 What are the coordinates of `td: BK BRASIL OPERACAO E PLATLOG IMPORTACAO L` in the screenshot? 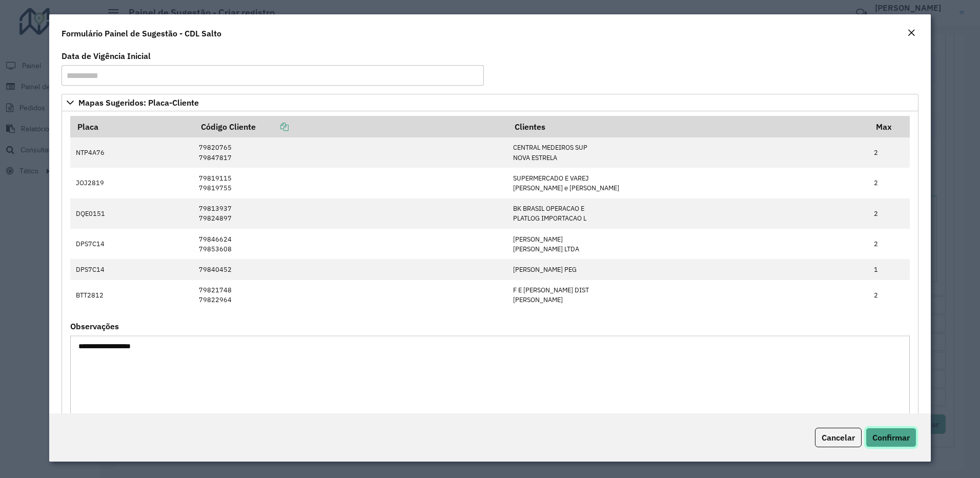 It's located at (688, 213).